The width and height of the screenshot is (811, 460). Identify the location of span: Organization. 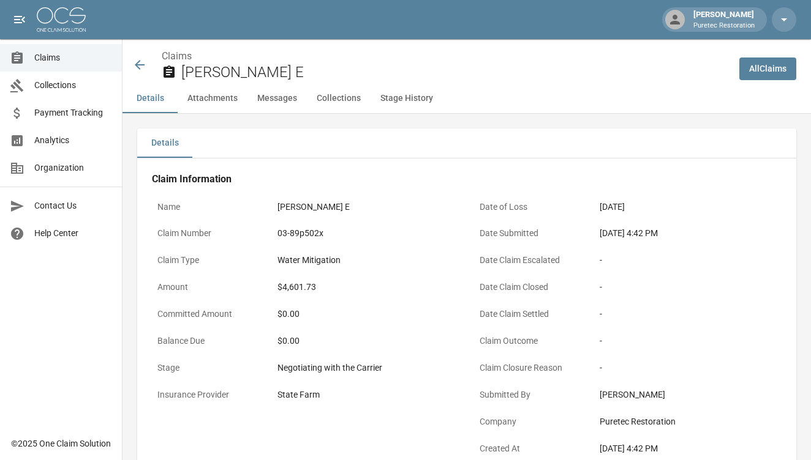
(73, 168).